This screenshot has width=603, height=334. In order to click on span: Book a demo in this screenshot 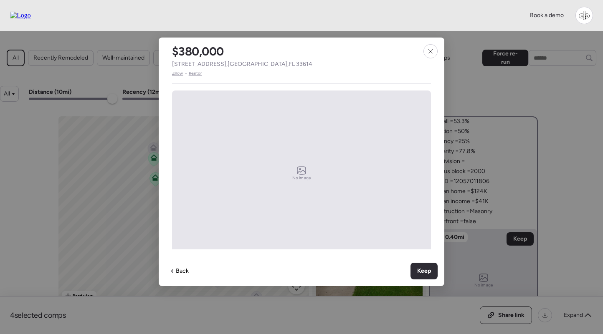, I will do `click(546, 15)`.